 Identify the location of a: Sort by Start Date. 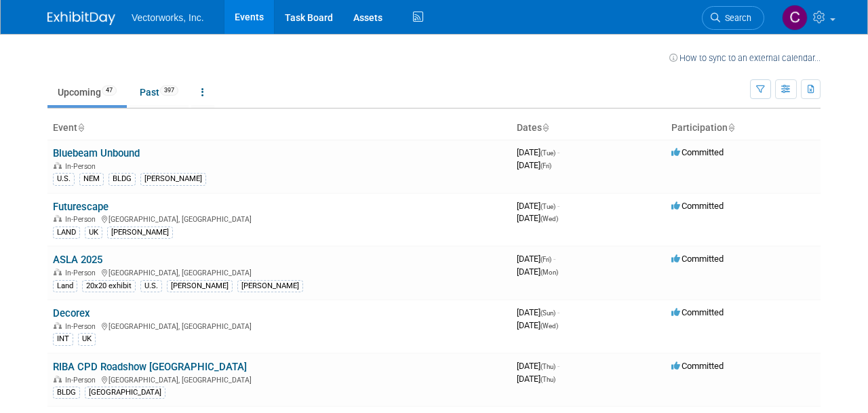
(545, 127).